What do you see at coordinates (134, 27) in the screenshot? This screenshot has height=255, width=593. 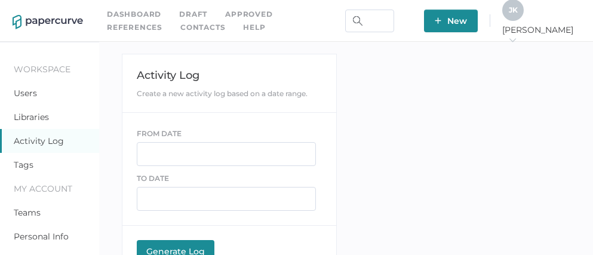 I see `a: References` at bounding box center [134, 27].